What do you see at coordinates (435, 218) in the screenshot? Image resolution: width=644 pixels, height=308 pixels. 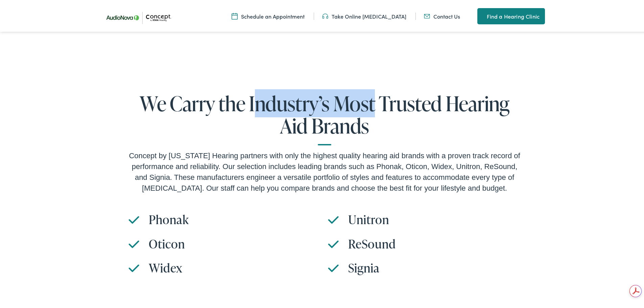 I see `h3: Unitron` at bounding box center [435, 218].